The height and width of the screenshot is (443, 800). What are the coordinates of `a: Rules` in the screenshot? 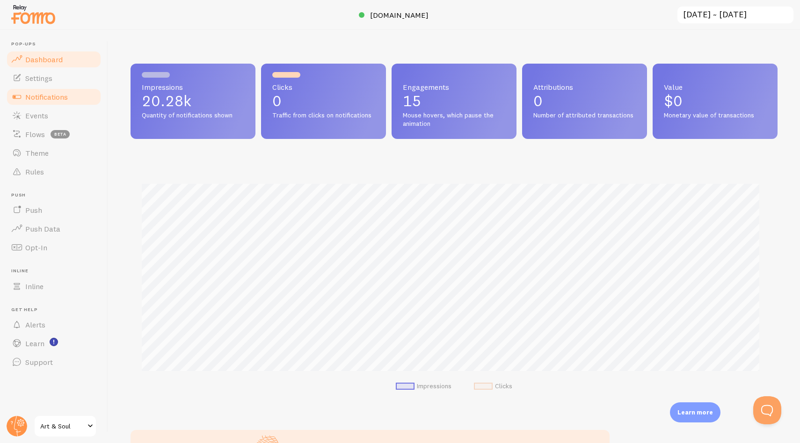 It's located at (54, 172).